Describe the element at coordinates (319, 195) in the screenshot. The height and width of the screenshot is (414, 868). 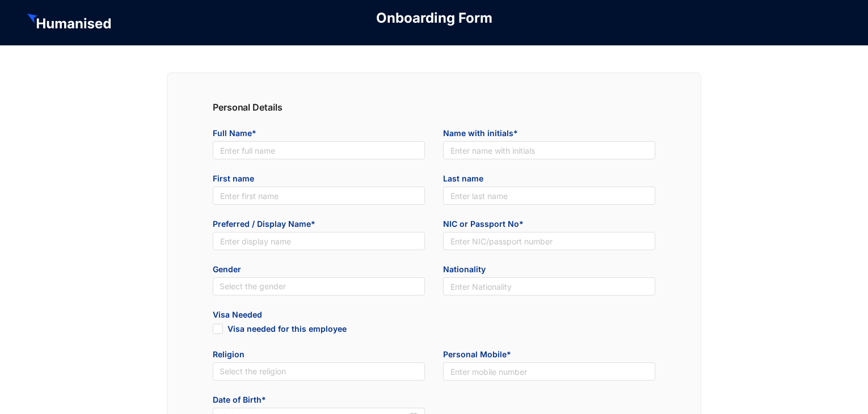
I see `input: Enter first name` at that location.